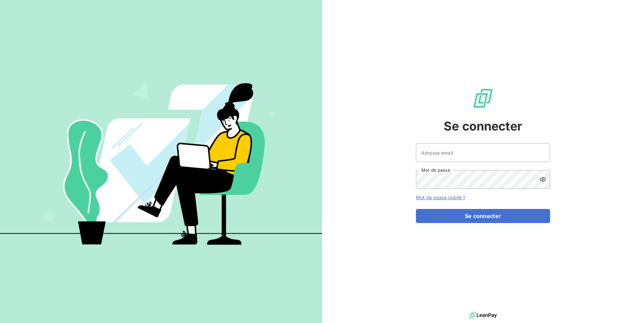 Image resolution: width=644 pixels, height=323 pixels. I want to click on input: placeholder, so click(483, 152).